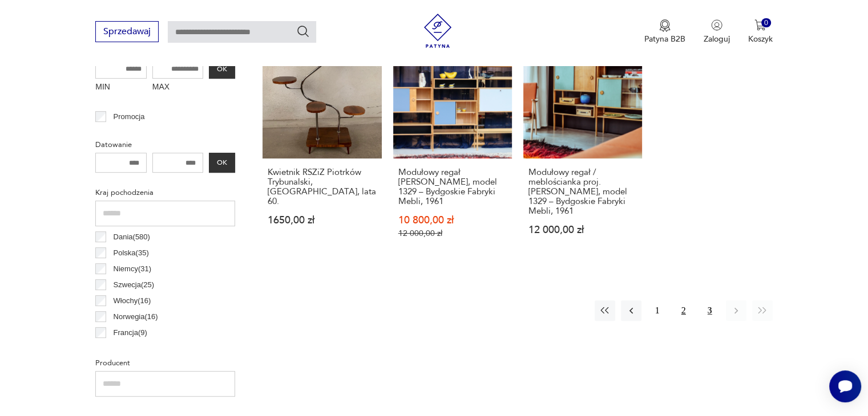 This screenshot has height=416, width=868. What do you see at coordinates (134, 285) in the screenshot?
I see `p: Szwecja ( 25 )` at bounding box center [134, 285].